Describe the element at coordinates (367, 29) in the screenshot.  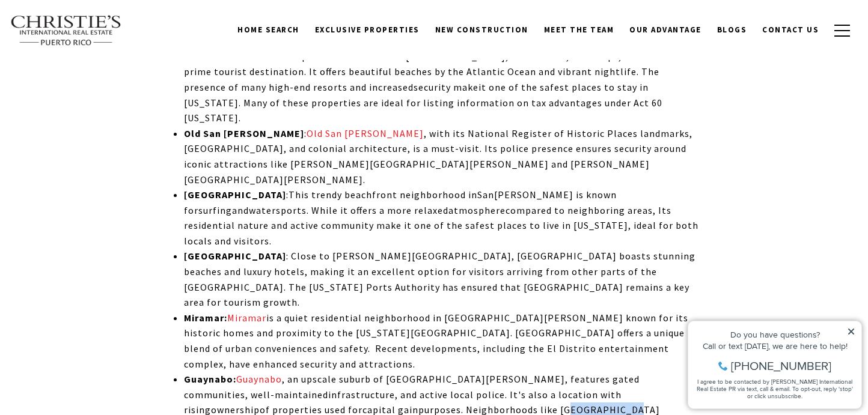
I see `span: Exclusive Properties` at that location.